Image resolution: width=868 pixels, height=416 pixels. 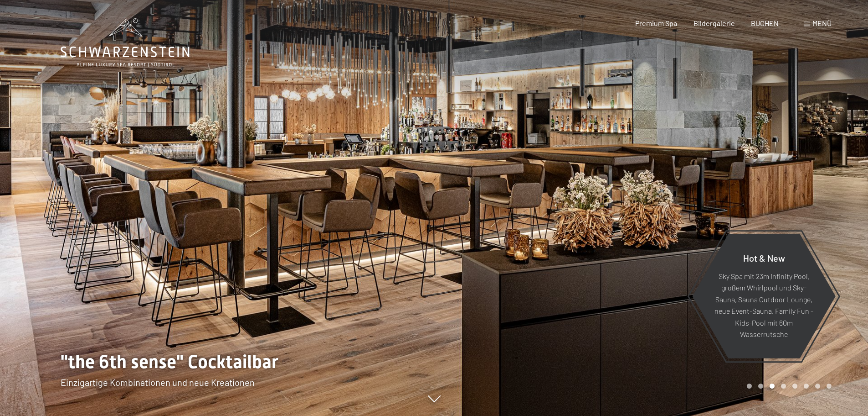 What do you see at coordinates (783, 385) in the screenshot?
I see `div: Carousel Page 4` at bounding box center [783, 385].